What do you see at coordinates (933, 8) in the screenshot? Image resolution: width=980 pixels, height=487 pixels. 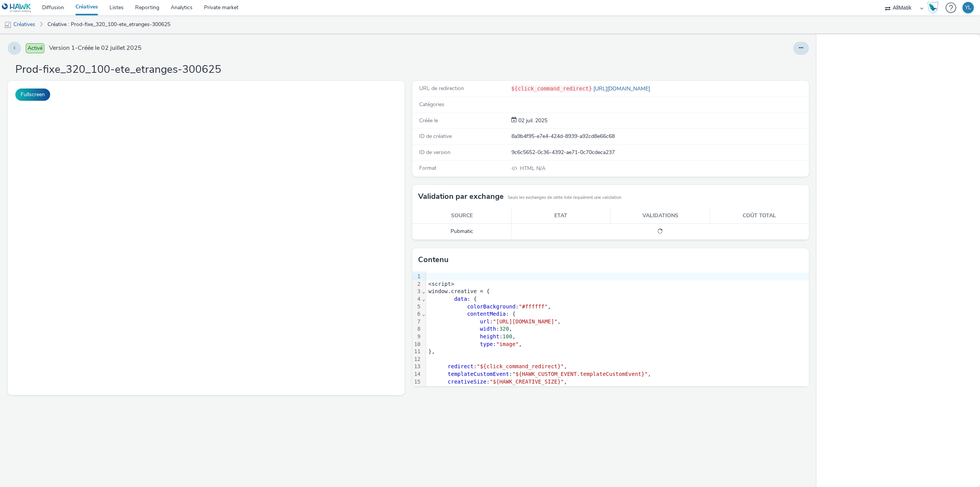 I see `img: Hawk Academy` at bounding box center [933, 8].